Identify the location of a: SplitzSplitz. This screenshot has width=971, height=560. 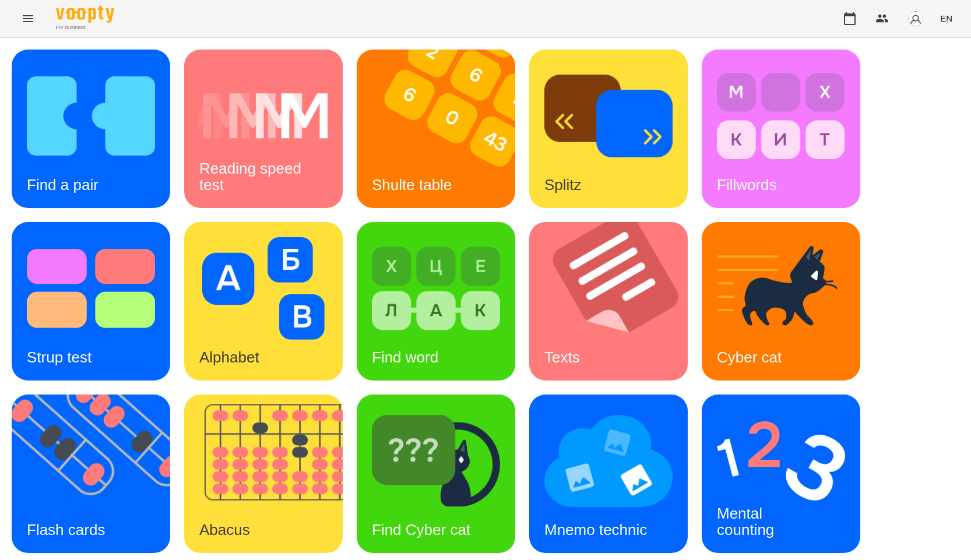
(609, 129).